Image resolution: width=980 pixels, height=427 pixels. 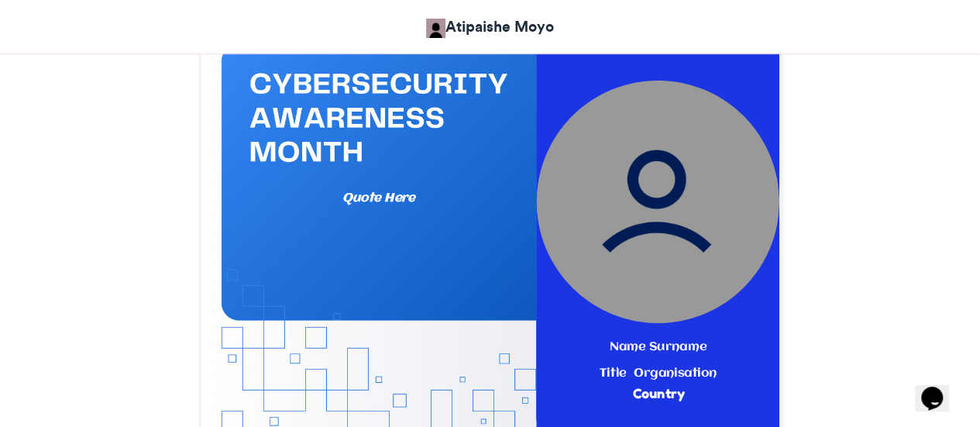 I want to click on img: Atipaishe Moyo, so click(x=436, y=28).